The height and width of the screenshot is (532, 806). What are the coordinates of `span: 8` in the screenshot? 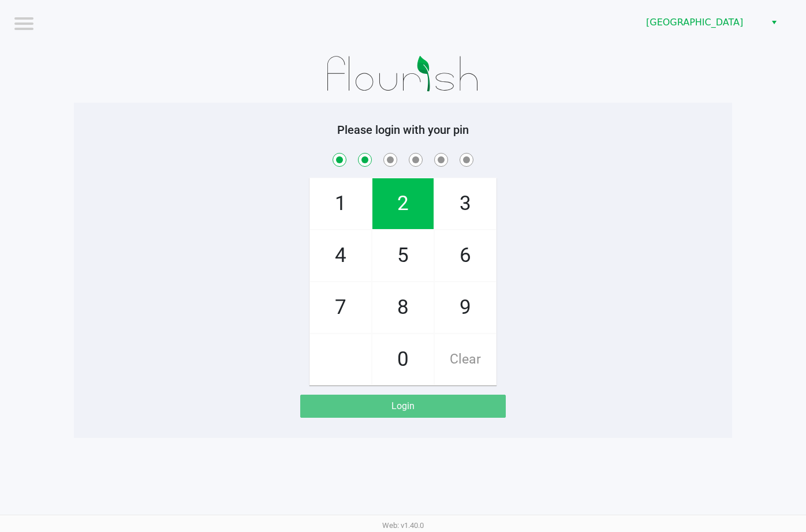 It's located at (403, 308).